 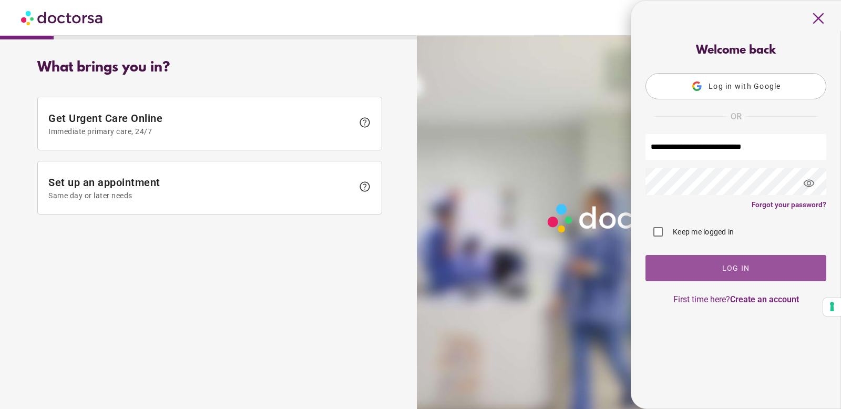 I want to click on span: Log in with Google, so click(x=745, y=86).